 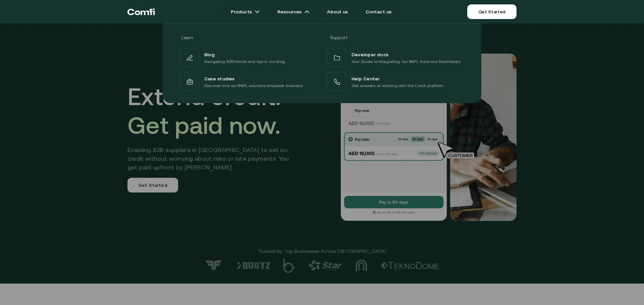 I want to click on span: Case studies, so click(x=220, y=79).